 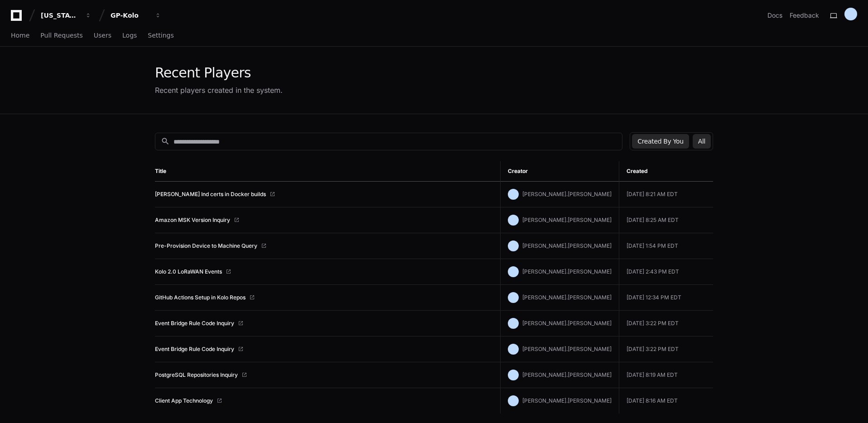 I want to click on a: Docs, so click(x=775, y=15).